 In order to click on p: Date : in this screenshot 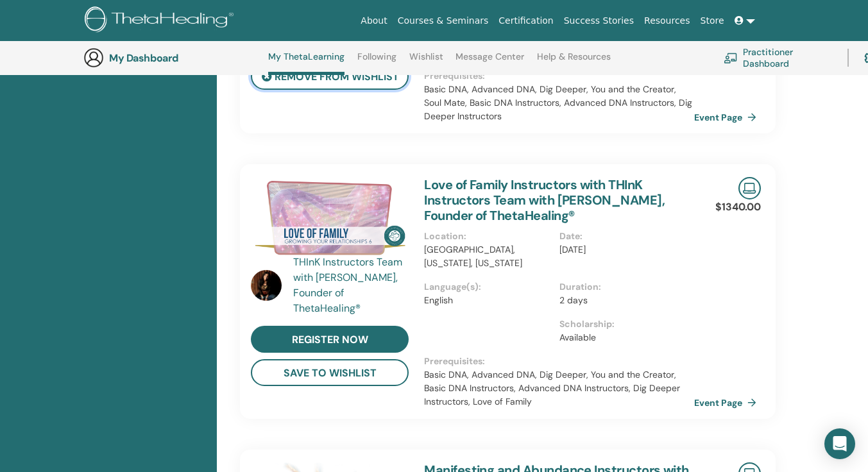, I will do `click(623, 236)`.